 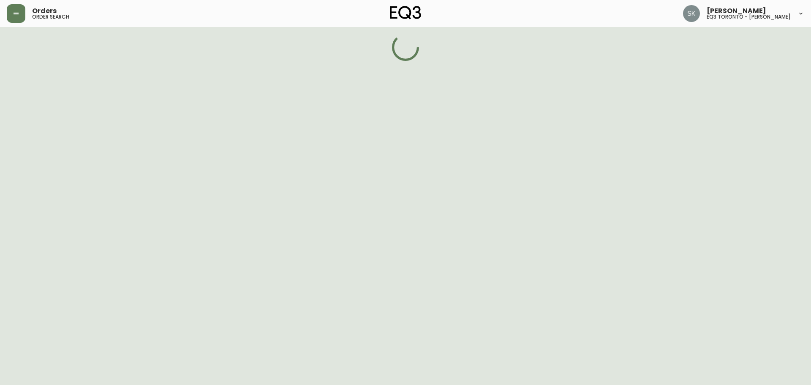 What do you see at coordinates (406, 13) in the screenshot?
I see `img: logo` at bounding box center [406, 13].